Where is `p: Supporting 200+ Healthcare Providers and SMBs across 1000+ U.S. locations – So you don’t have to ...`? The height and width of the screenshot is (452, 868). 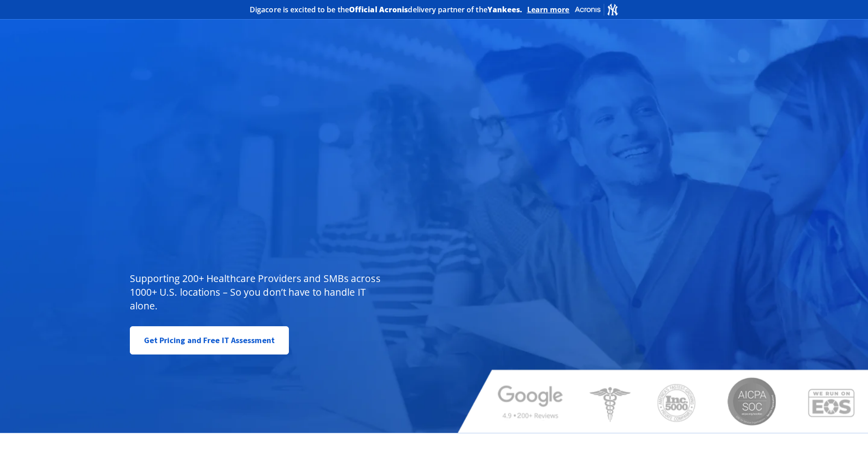
p: Supporting 200+ Healthcare Providers and SMBs across 1000+ U.S. locations – So you don’t have to ... is located at coordinates (257, 292).